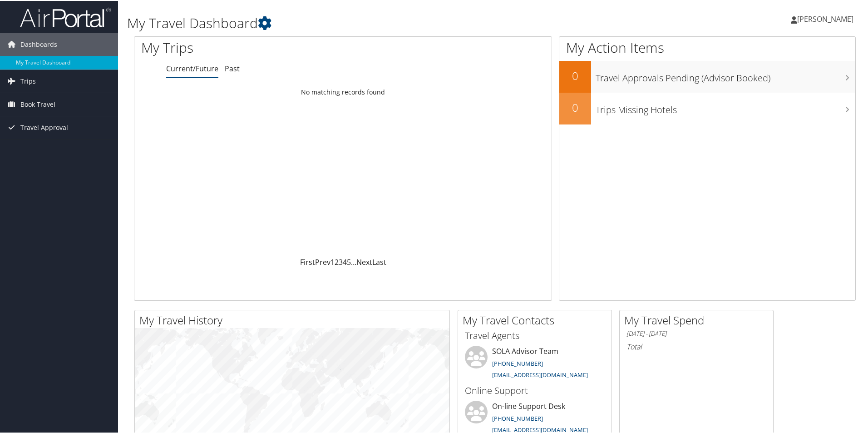  I want to click on span: Travel Approval, so click(44, 126).